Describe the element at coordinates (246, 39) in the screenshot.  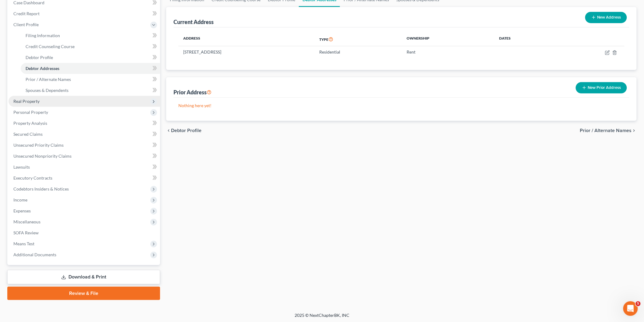
I see `th: Address` at that location.